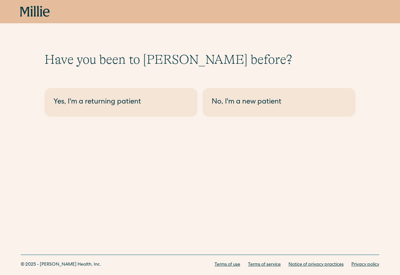  Describe the element at coordinates (227, 265) in the screenshot. I see `a: Terms of use` at that location.